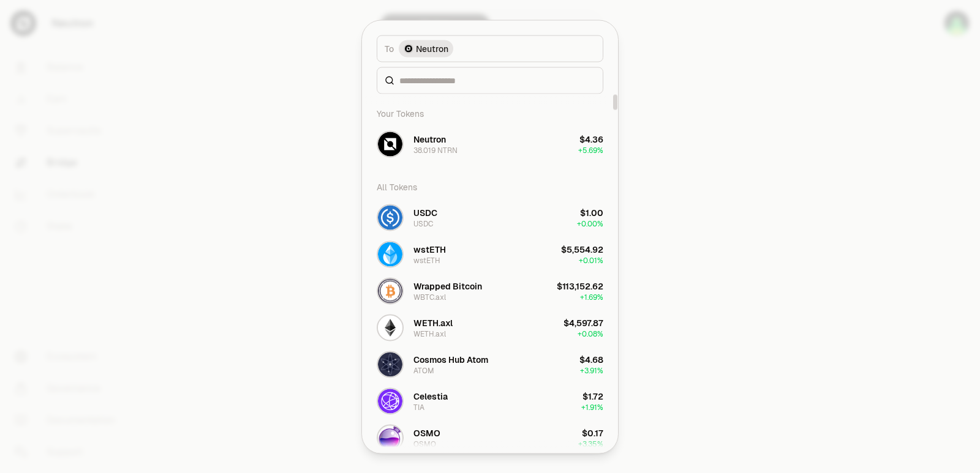 Image resolution: width=980 pixels, height=473 pixels. Describe the element at coordinates (391, 218) in the screenshot. I see `img: USDC Logo` at that location.